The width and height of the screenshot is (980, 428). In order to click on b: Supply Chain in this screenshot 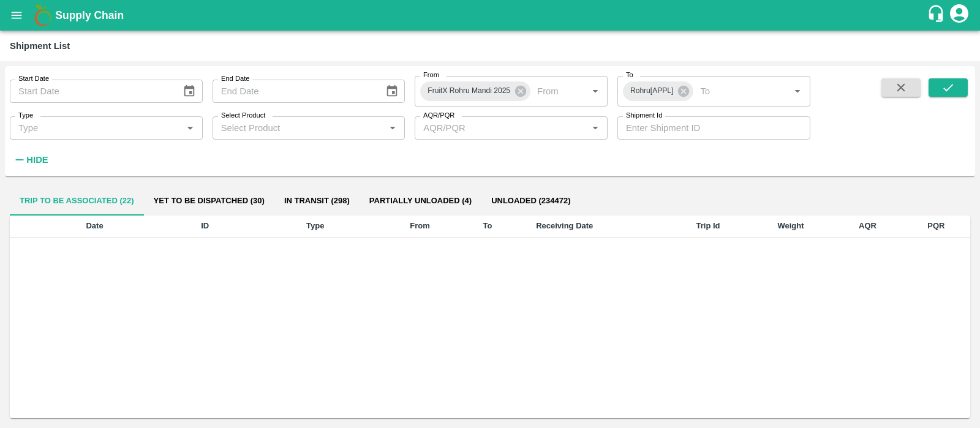, I will do `click(89, 15)`.